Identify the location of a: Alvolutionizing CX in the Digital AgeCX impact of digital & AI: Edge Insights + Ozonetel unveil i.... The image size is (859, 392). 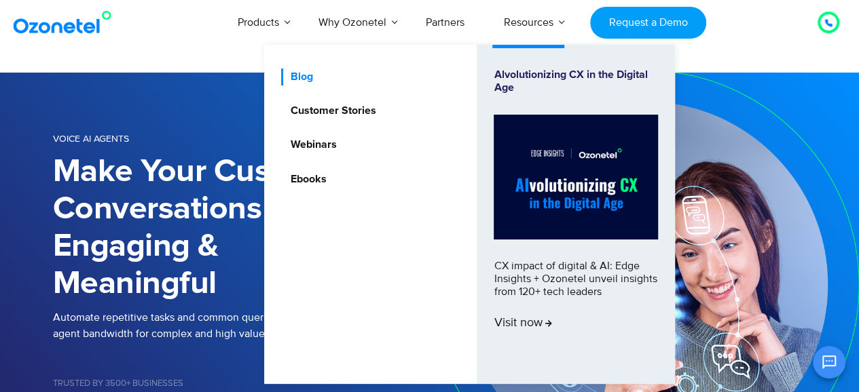
(576, 215).